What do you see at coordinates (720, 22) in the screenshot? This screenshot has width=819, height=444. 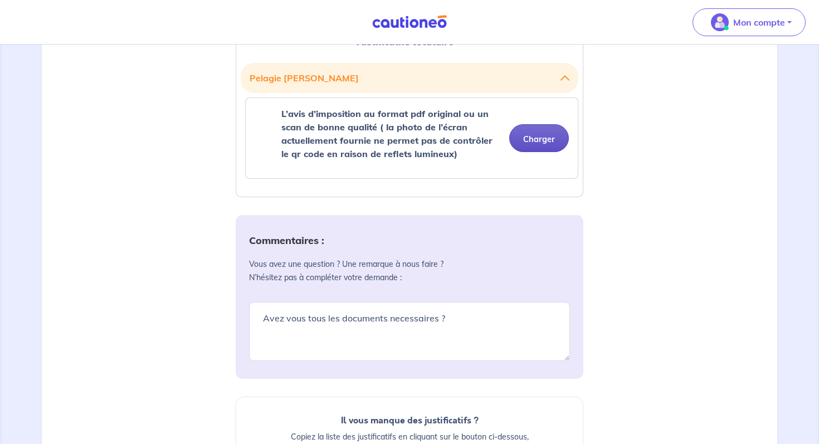 I see `img: illu_account_valid_menu.svg` at bounding box center [720, 22].